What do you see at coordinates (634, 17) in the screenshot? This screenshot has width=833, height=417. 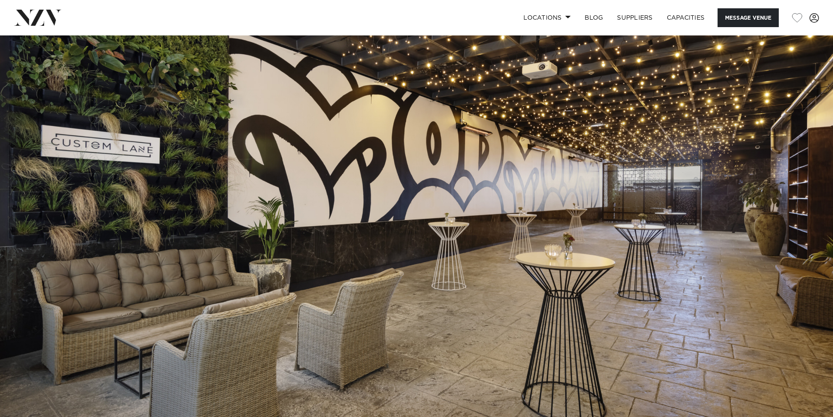 I see `a: SUPPLIERS` at bounding box center [634, 17].